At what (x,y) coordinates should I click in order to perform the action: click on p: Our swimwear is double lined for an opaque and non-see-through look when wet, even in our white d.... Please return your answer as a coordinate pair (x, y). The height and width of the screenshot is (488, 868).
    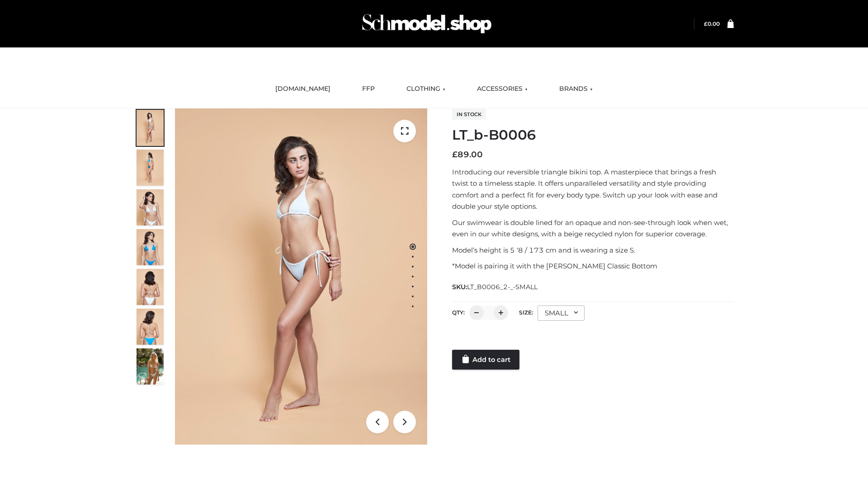
    Looking at the image, I should click on (592, 229).